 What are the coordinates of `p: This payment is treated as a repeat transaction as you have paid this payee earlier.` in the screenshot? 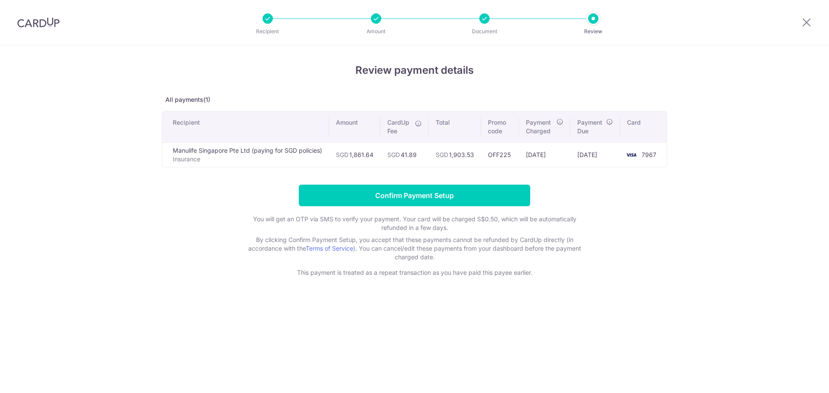 It's located at (414, 273).